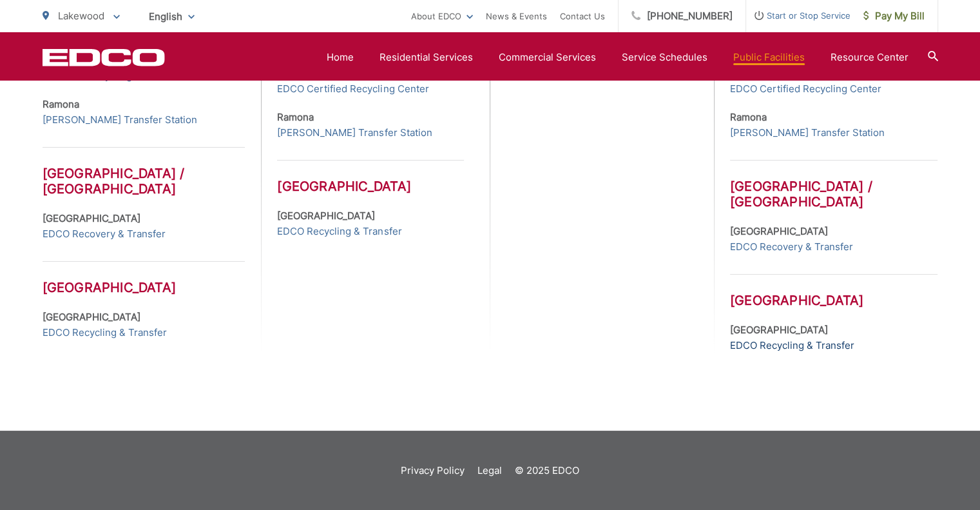 The width and height of the screenshot is (980, 510). What do you see at coordinates (583, 16) in the screenshot?
I see `a: Contact Us` at bounding box center [583, 16].